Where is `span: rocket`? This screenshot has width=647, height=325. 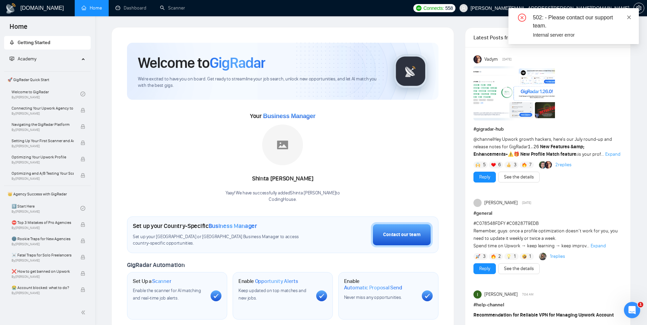 span: rocket is located at coordinates (12, 42).